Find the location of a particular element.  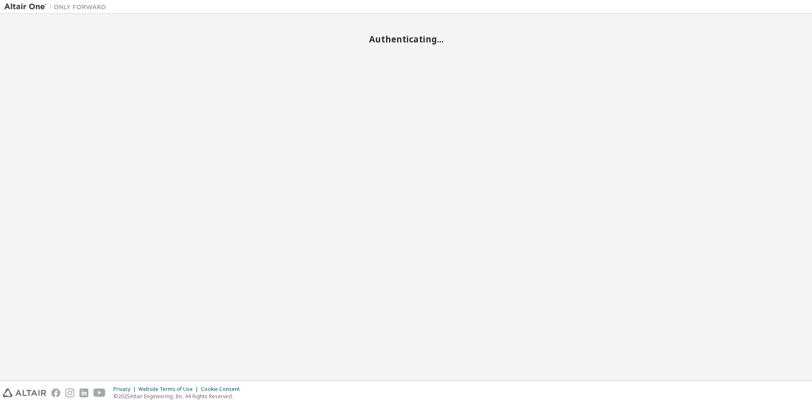

img: linkedin.svg is located at coordinates (84, 393).